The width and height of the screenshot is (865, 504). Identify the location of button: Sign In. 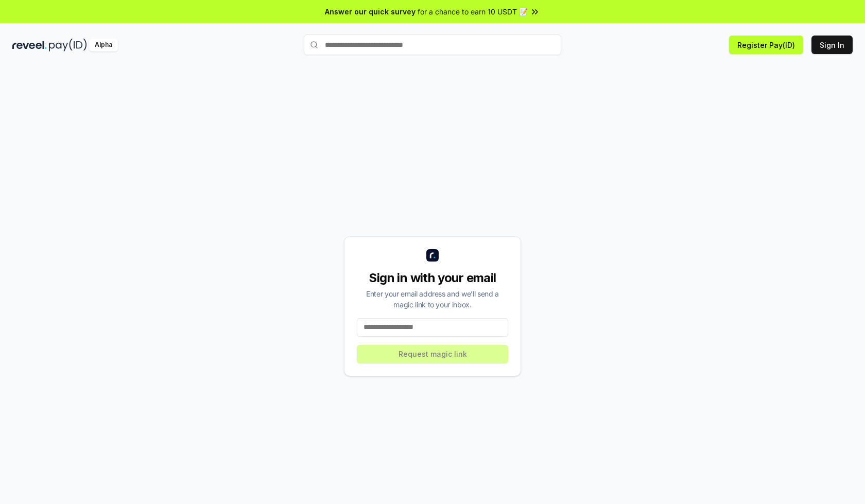
(832, 44).